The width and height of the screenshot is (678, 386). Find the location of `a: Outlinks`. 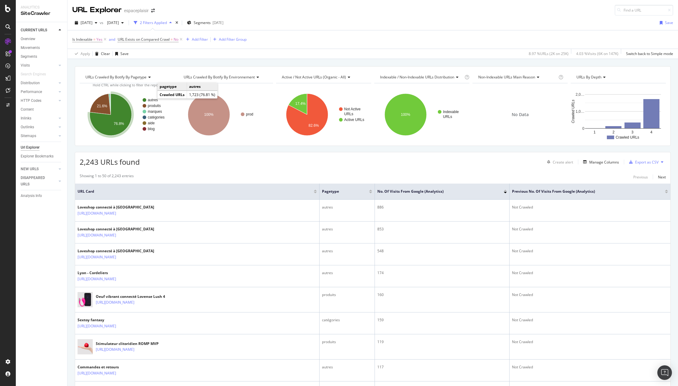

a: Outlinks is located at coordinates (39, 127).